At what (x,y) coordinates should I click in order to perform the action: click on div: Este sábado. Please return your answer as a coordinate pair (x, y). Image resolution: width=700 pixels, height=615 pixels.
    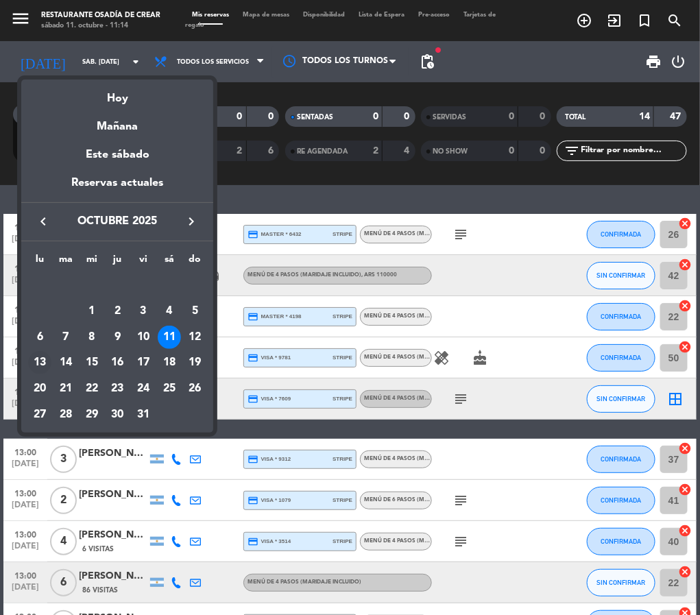
    Looking at the image, I should click on (117, 155).